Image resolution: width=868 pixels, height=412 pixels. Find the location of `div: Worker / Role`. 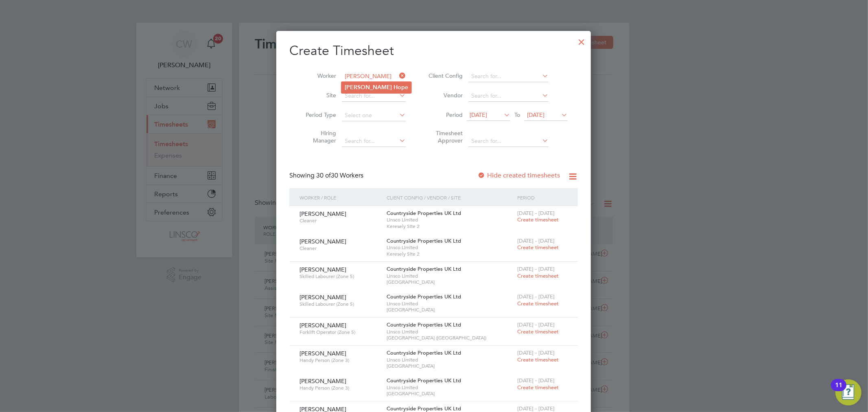

div: Worker / Role is located at coordinates (341, 198).